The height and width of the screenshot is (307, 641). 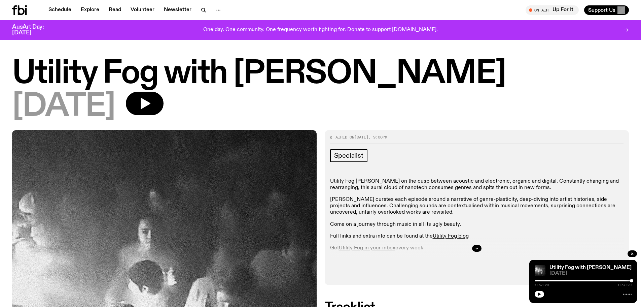 What do you see at coordinates (378, 137) in the screenshot?
I see `span: , 9:00pm` at bounding box center [378, 137].